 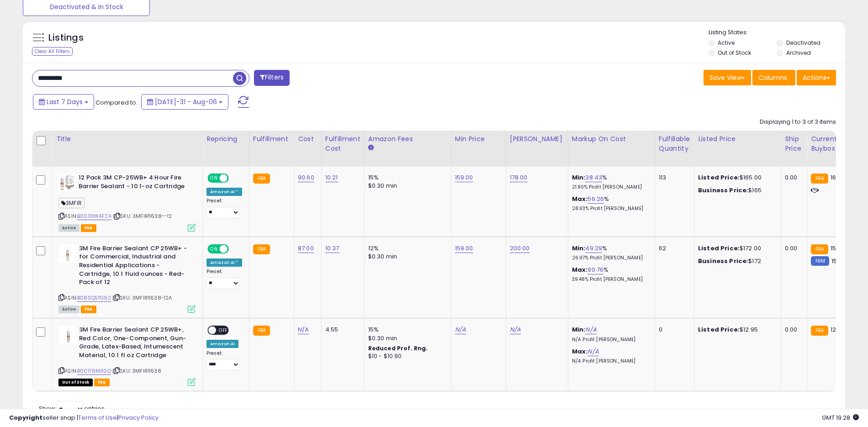 I want to click on a: 200.00, so click(x=520, y=248).